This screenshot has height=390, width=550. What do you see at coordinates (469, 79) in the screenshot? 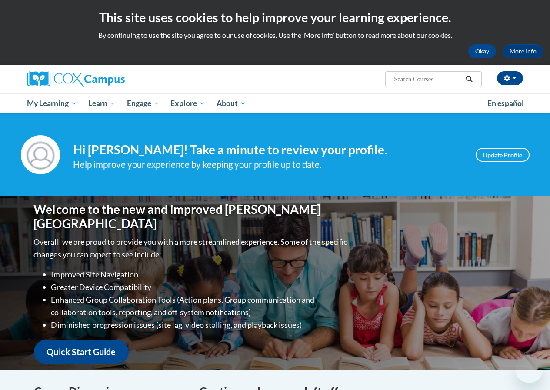
I see `button: Search` at bounding box center [469, 79].